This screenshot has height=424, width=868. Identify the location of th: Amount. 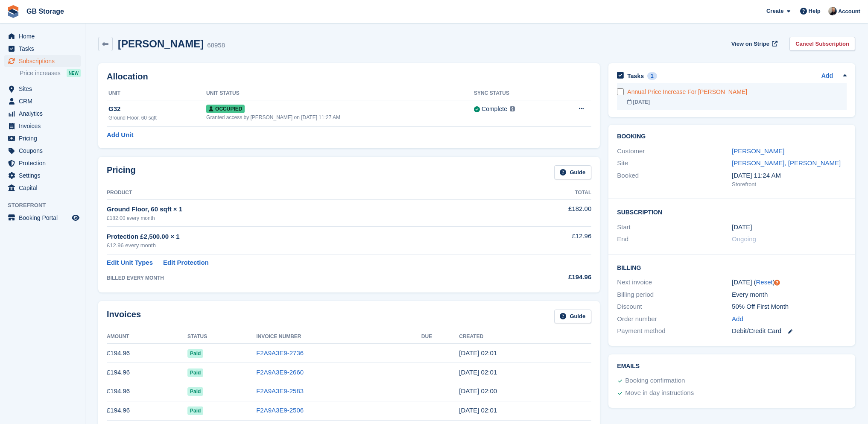
(147, 337).